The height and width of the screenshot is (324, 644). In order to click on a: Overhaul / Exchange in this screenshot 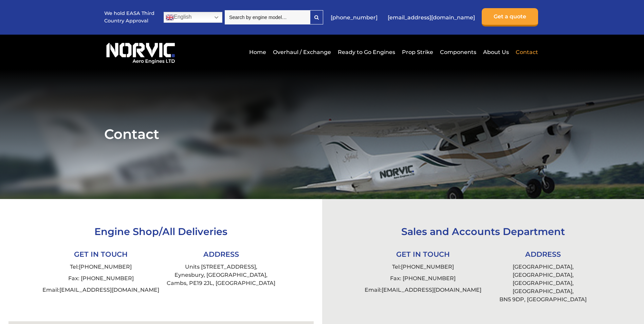, I will do `click(302, 52)`.